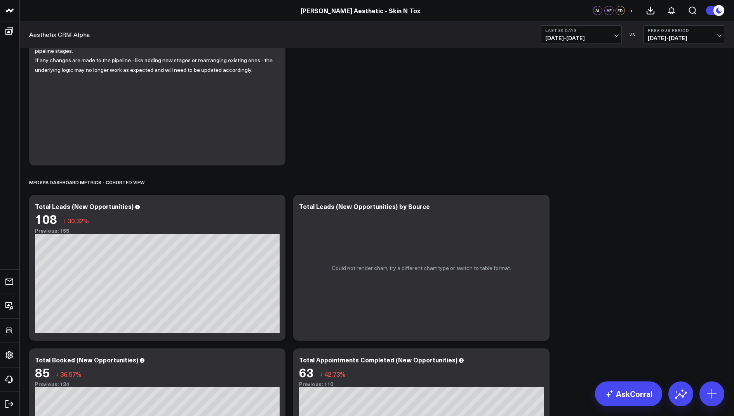 Image resolution: width=734 pixels, height=416 pixels. What do you see at coordinates (364, 206) in the screenshot?
I see `div: Total Leads (New Opportunities) by Source` at bounding box center [364, 206].